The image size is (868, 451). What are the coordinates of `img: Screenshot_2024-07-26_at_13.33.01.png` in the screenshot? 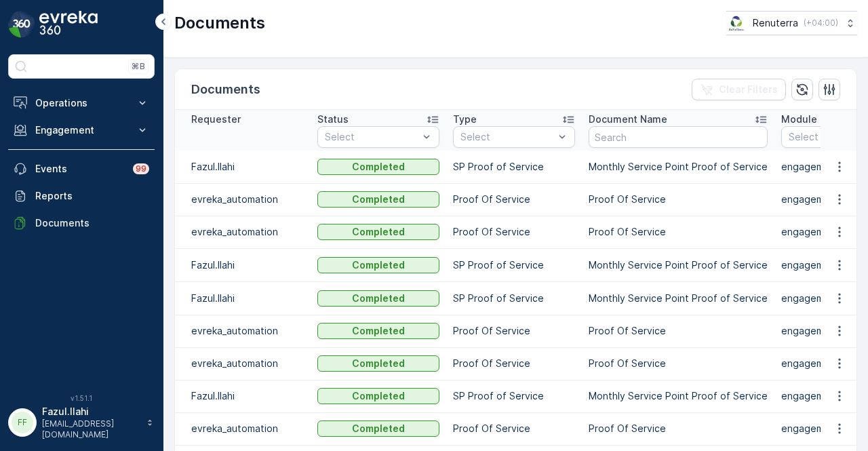 It's located at (736, 23).